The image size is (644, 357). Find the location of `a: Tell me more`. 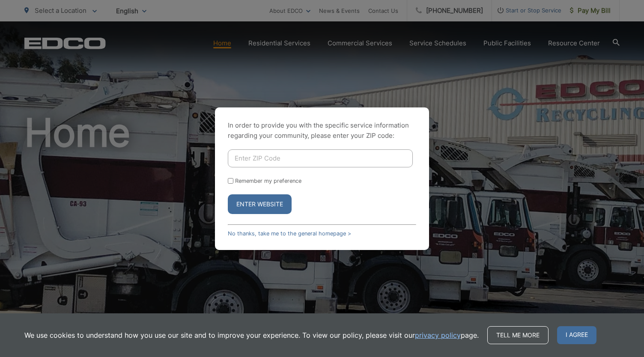

a: Tell me more is located at coordinates (518, 335).